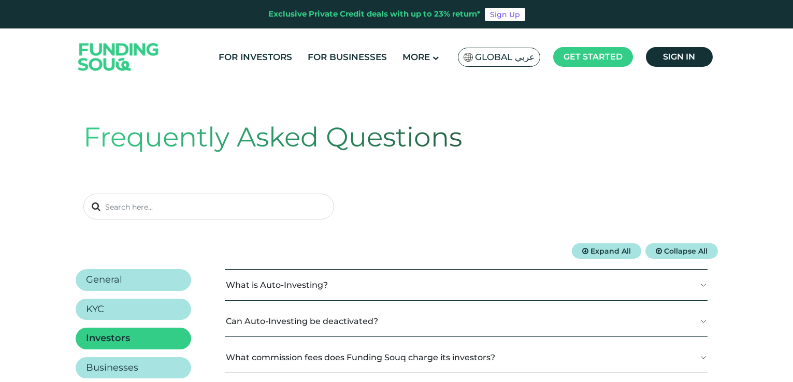 The width and height of the screenshot is (793, 382). I want to click on a: General, so click(133, 280).